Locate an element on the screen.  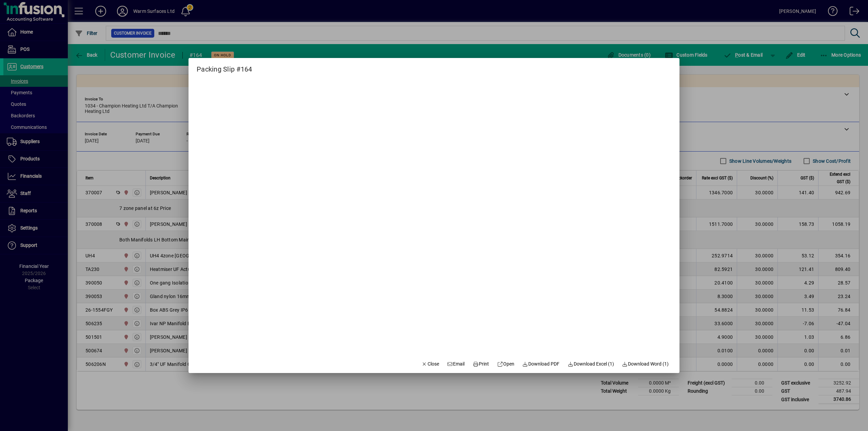
h2: Packing Slip #164 is located at coordinates (225, 66).